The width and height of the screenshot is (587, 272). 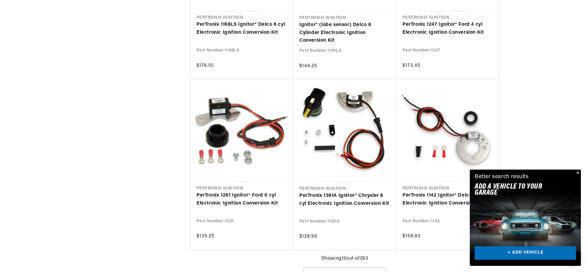 What do you see at coordinates (242, 199) in the screenshot?
I see `a: PerTronix 1261 Ignitor® Ford 6 cyl Electronic Ignition Conversion Kit` at bounding box center [242, 199].